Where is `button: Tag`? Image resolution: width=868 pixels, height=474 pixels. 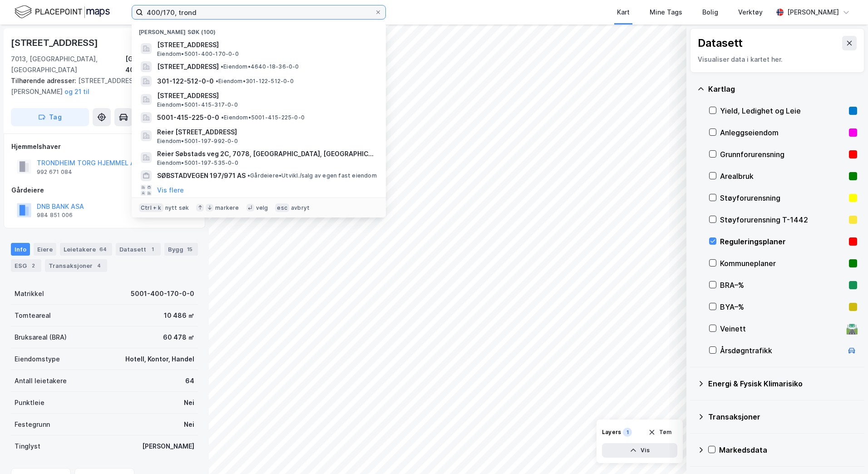 button: Tag is located at coordinates (50, 117).